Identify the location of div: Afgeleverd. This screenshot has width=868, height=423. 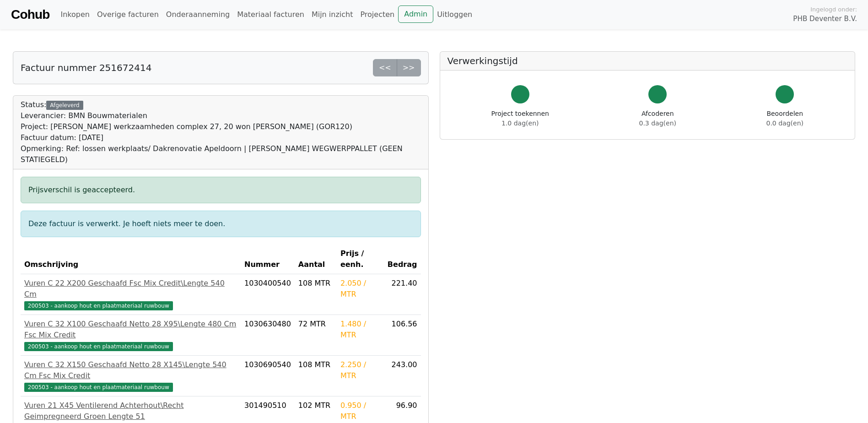
(65, 106).